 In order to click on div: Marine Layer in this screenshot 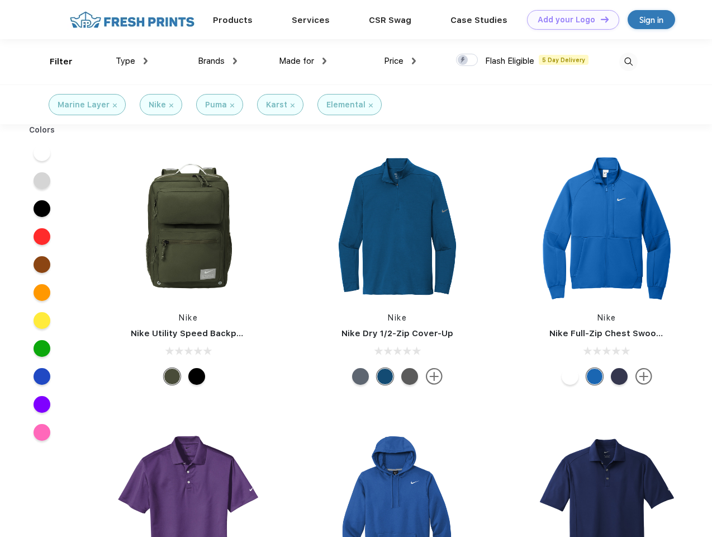, I will do `click(83, 105)`.